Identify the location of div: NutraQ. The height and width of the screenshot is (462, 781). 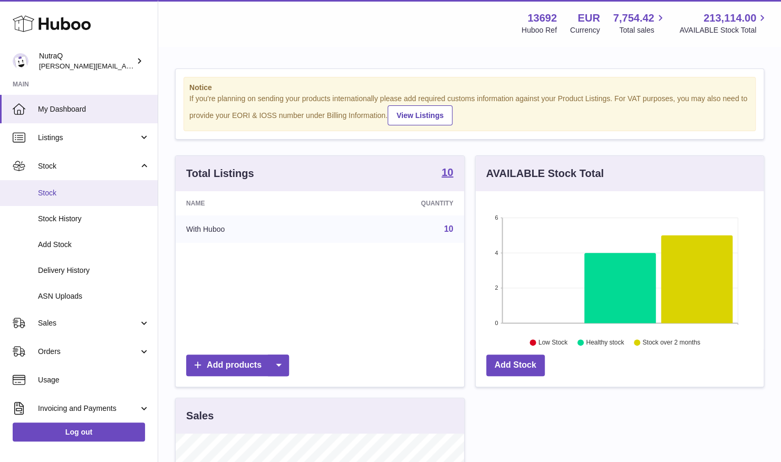
(86, 61).